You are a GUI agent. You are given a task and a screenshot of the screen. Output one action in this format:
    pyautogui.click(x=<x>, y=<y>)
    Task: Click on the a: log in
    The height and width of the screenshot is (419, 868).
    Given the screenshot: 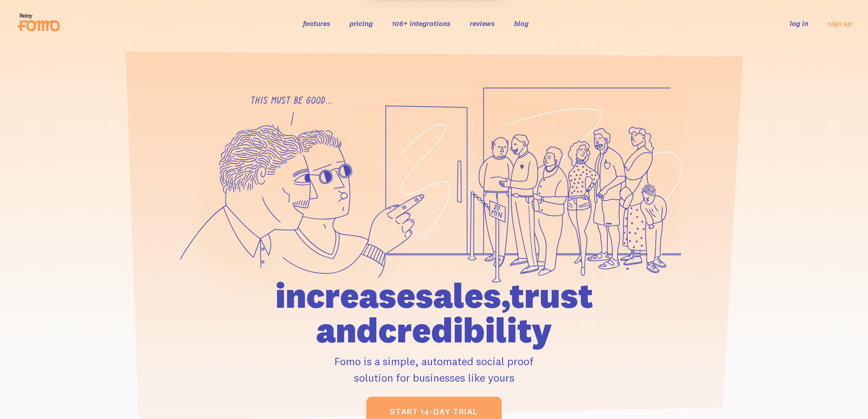 What is the action you would take?
    pyautogui.click(x=799, y=23)
    